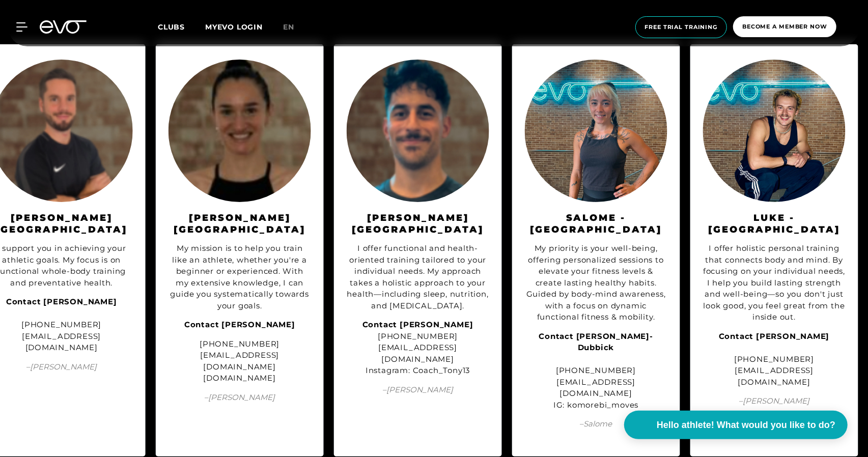 Image resolution: width=868 pixels, height=457 pixels. Describe the element at coordinates (418, 131) in the screenshot. I see `img: Anthony` at that location.